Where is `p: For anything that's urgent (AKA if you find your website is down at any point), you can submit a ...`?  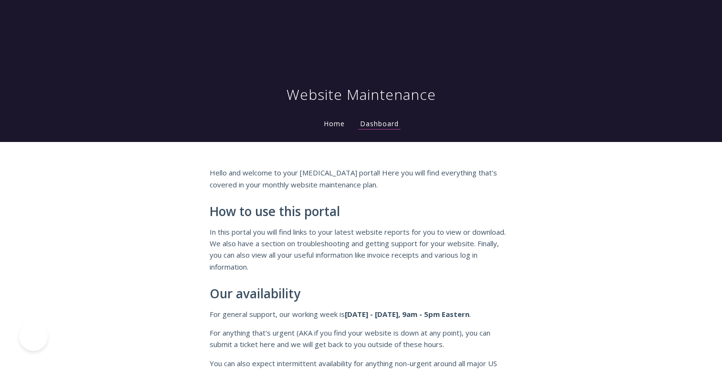
p: For anything that's urgent (AKA if you find your website is down at any point), you can submit a ... is located at coordinates (361, 338).